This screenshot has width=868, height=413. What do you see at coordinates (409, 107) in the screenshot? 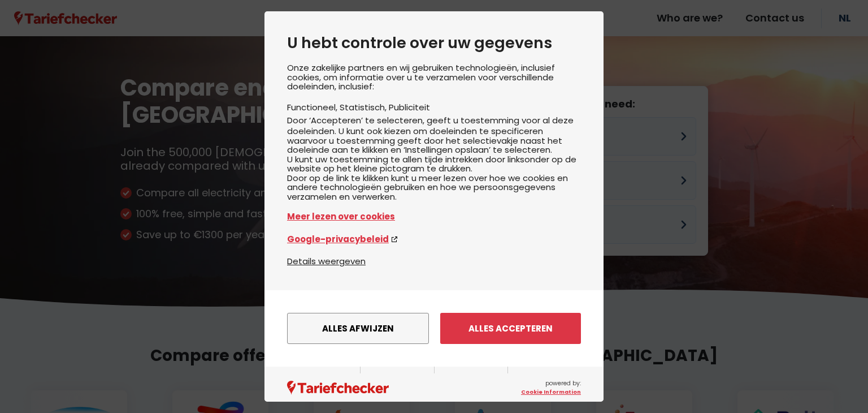
I see `li: Publiciteit` at bounding box center [409, 107].